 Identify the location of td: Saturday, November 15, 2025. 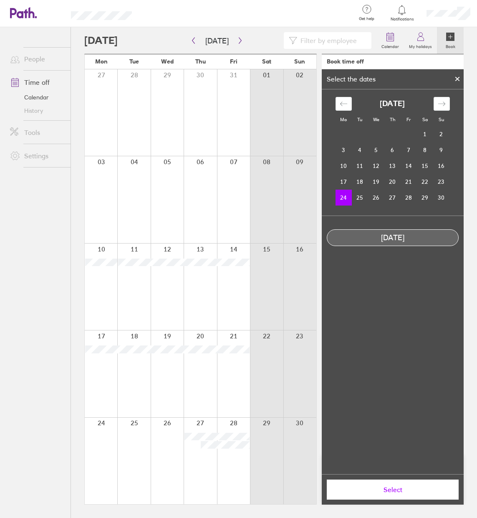
(425, 166).